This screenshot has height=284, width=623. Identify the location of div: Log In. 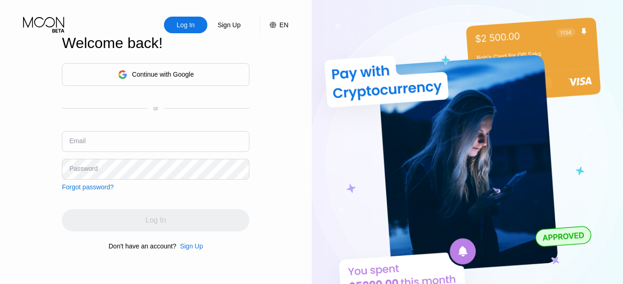
(186, 25).